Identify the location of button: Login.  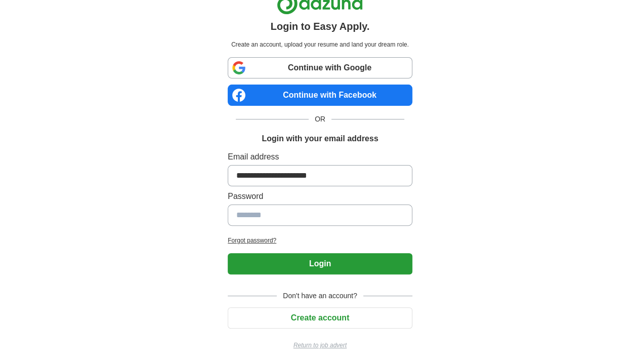
(320, 264).